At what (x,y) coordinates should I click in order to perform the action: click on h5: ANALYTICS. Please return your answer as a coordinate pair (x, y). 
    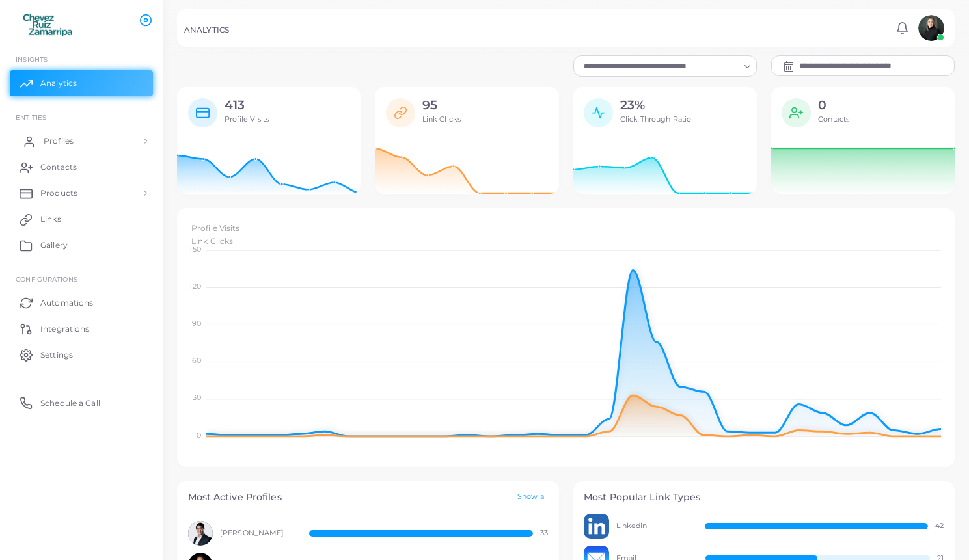
    Looking at the image, I should click on (206, 30).